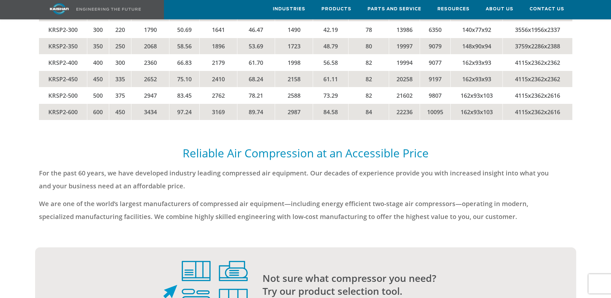 The image size is (611, 298). Describe the element at coordinates (404, 112) in the screenshot. I see `td: 22236` at that location.